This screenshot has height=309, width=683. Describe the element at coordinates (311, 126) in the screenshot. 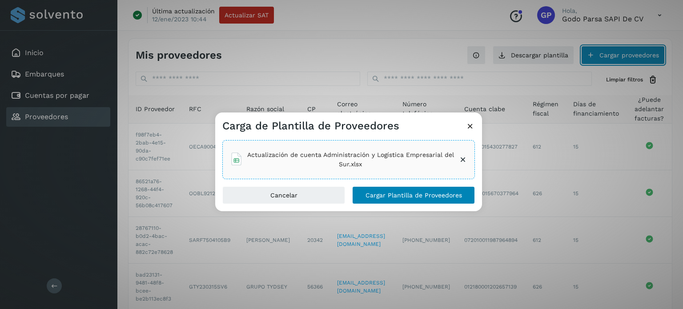

I see `h3: Carga de Plantilla de Proveedores` at that location.